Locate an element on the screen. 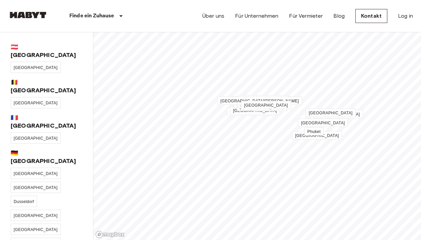 The height and width of the screenshot is (240, 421). span: Dusseldorf is located at coordinates (24, 202).